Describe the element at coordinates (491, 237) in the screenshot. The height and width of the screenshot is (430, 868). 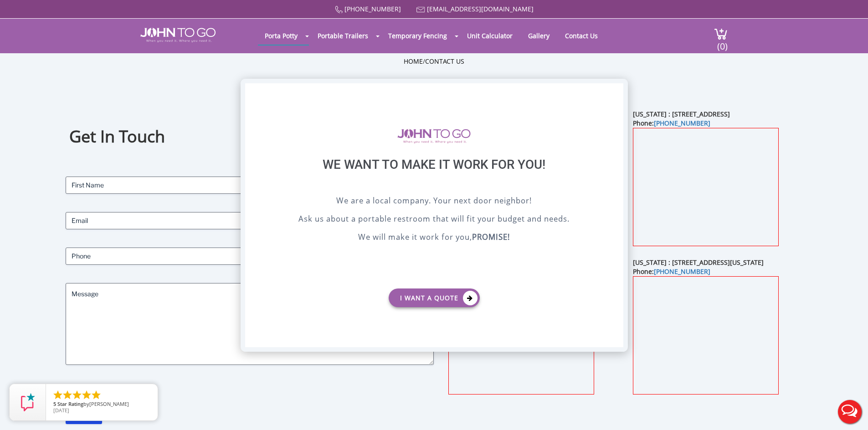
I see `b: PROMISE!` at that location.